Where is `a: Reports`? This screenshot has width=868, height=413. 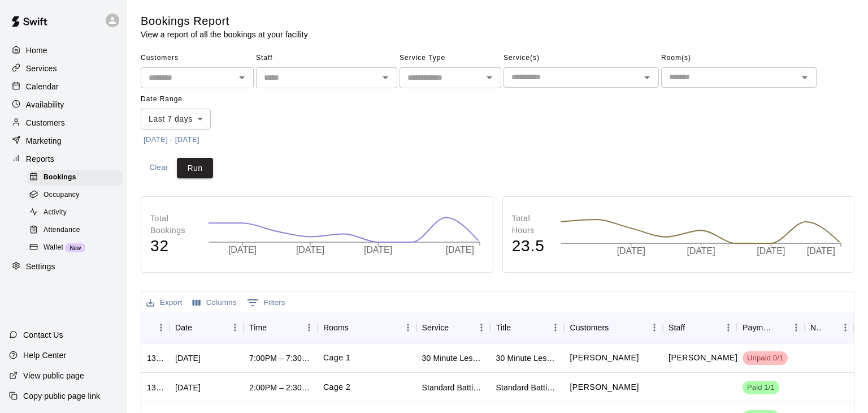
a: Reports is located at coordinates (63, 159).